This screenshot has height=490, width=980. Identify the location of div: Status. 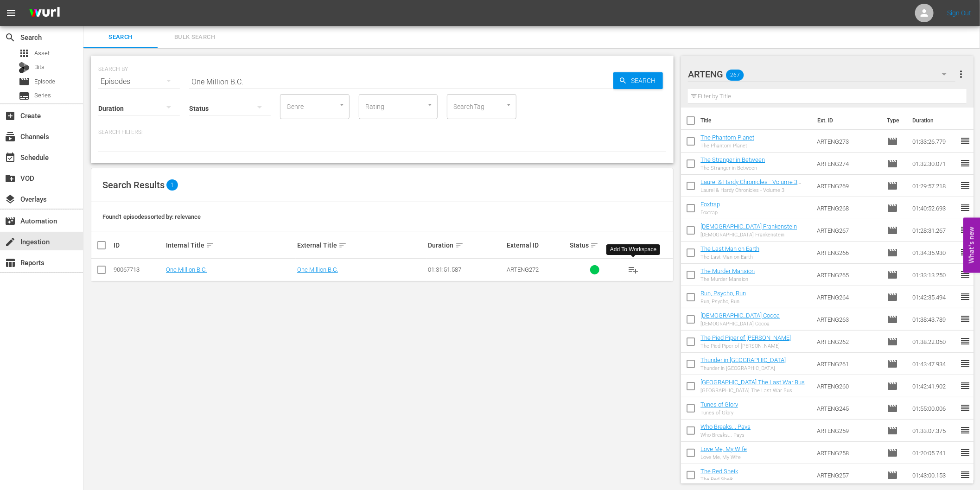
(594, 246).